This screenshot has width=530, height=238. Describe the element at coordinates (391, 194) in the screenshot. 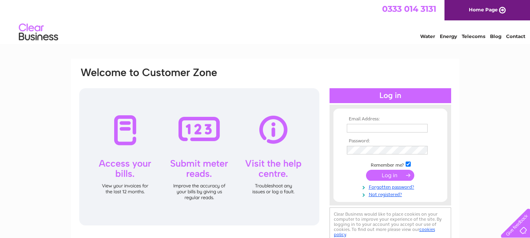

I see `a: Not registered?` at that location.